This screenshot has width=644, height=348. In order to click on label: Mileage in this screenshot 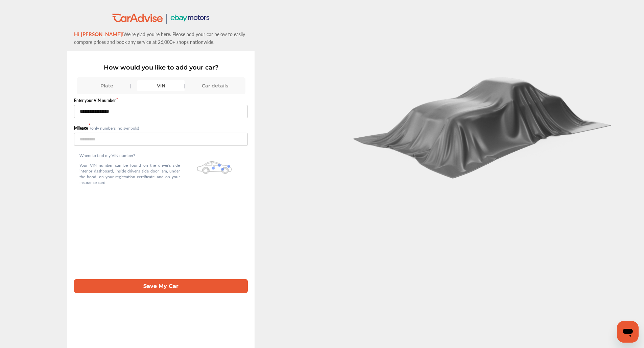, I will do `click(82, 128)`.